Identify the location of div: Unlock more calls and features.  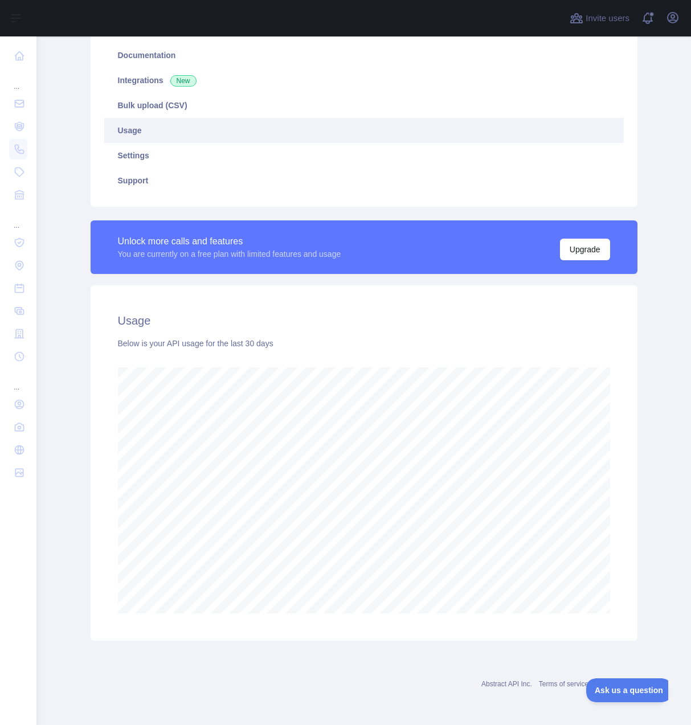
(230, 242).